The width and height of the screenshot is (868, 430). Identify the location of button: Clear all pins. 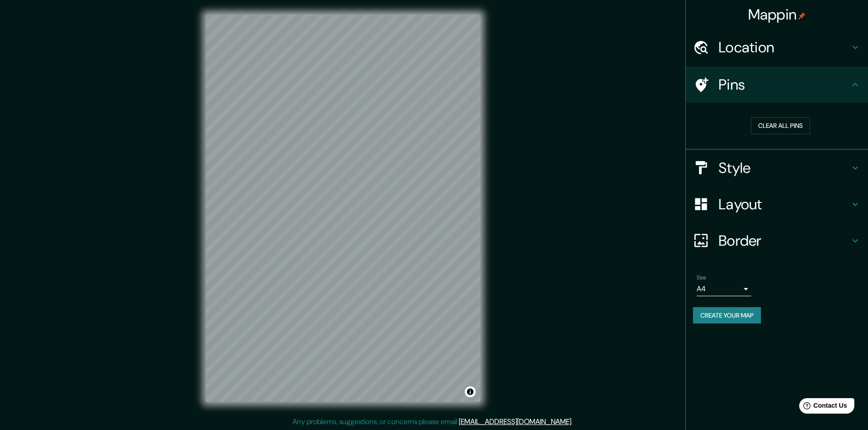
(780, 125).